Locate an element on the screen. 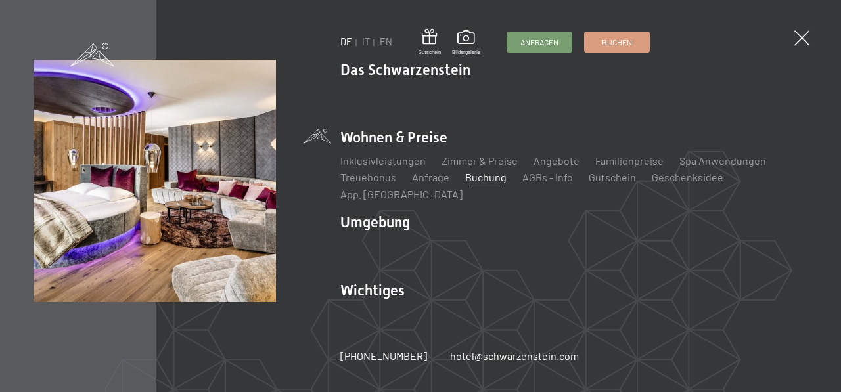  a: DE is located at coordinates (346, 41).